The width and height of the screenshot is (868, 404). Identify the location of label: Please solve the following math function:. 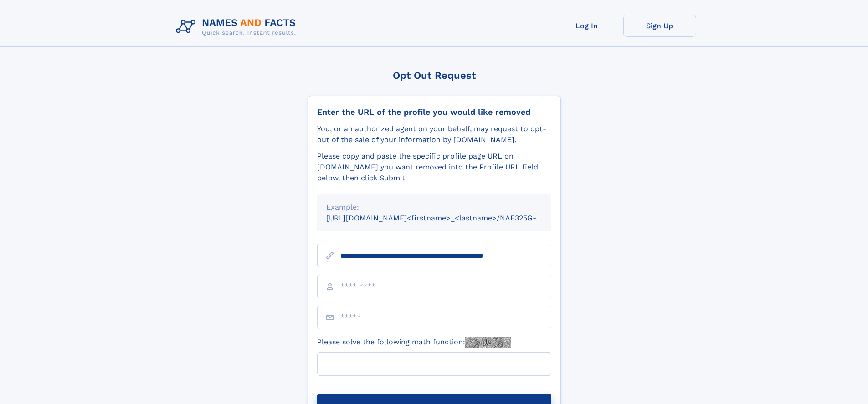
(414, 343).